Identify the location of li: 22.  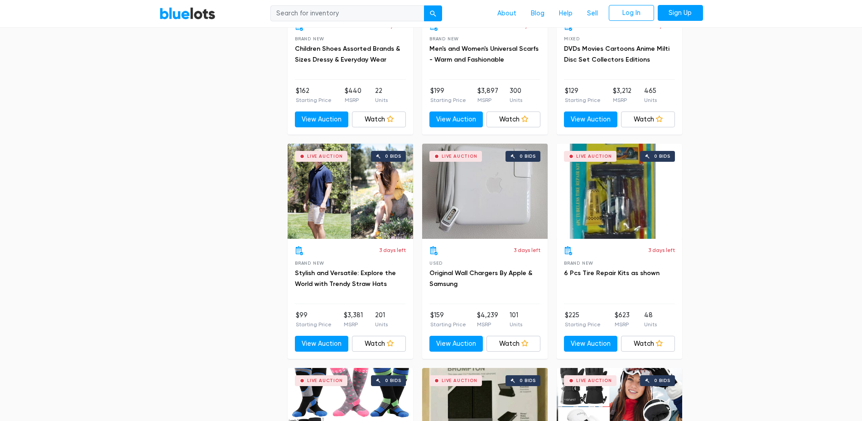
(381, 95).